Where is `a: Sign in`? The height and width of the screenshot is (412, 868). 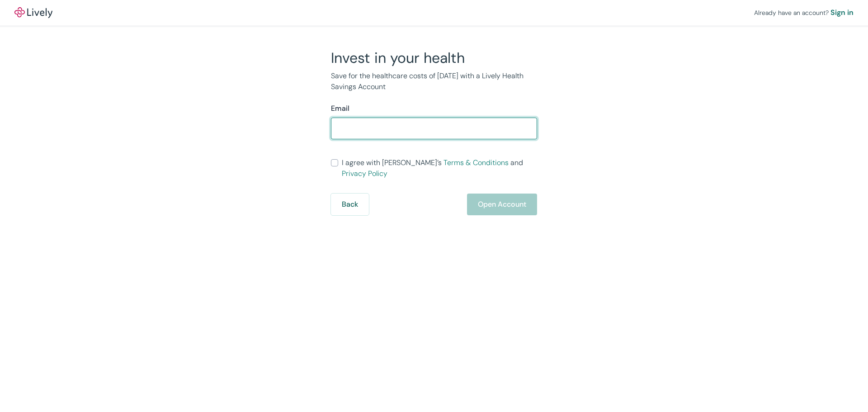
a: Sign in is located at coordinates (842, 13).